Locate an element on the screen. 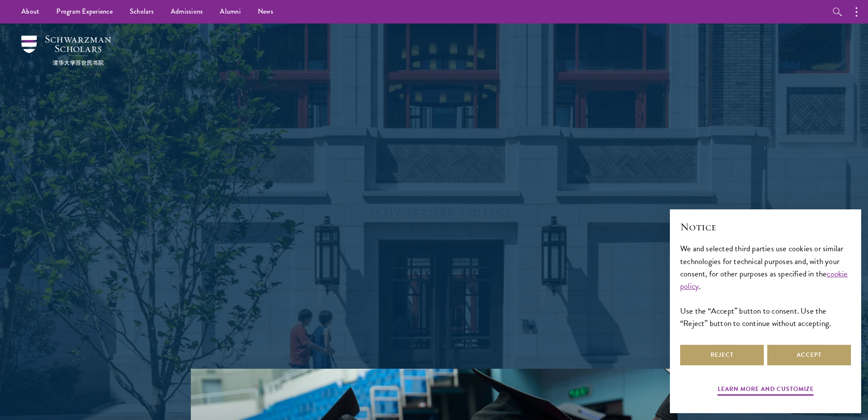 This screenshot has width=868, height=420. a: cookie policy is located at coordinates (764, 280).